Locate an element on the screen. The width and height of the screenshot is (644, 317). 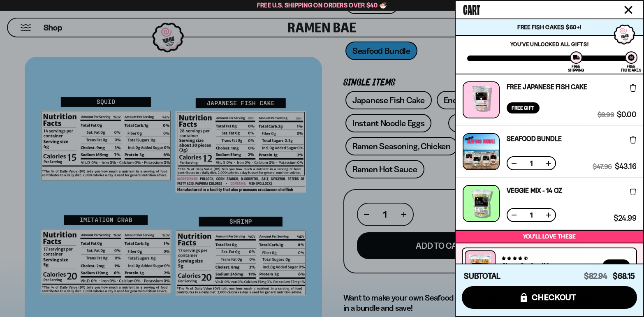
div: Free Shipping is located at coordinates (576, 68).